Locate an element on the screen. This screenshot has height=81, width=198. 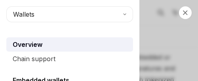
div: Overview is located at coordinates (27, 44).